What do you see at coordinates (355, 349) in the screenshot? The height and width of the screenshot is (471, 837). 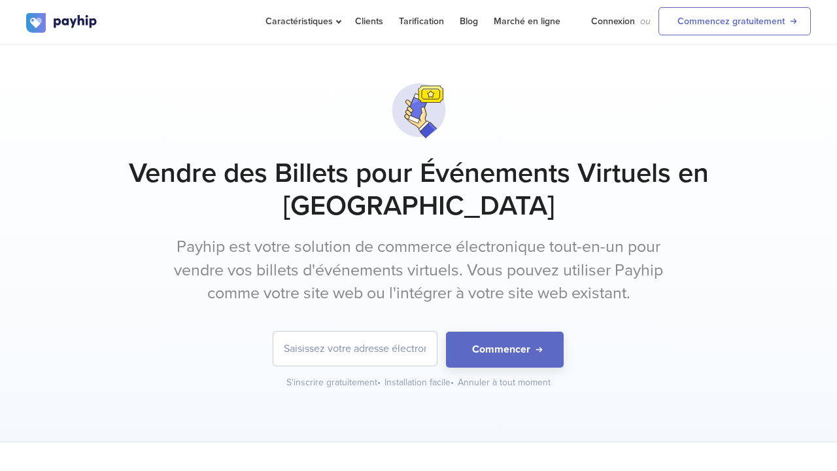 I see `input: Saisissez votre adresse électronique` at bounding box center [355, 349].